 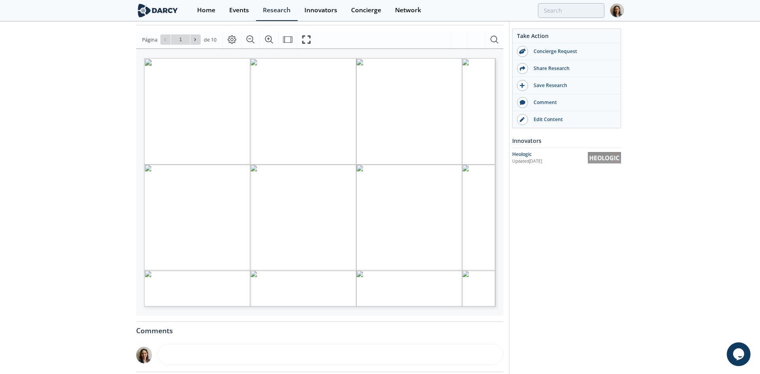 I want to click on div: Concierge Request, so click(x=572, y=51).